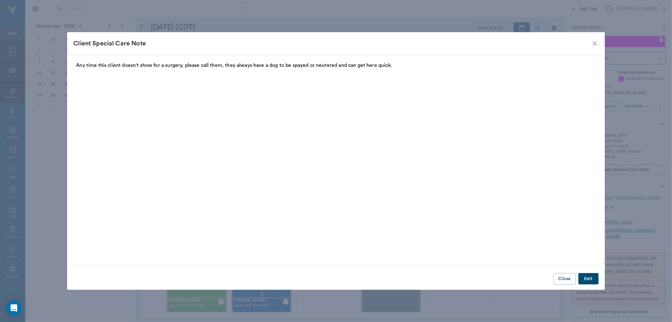 The image size is (672, 322). What do you see at coordinates (589, 279) in the screenshot?
I see `button: Edit` at bounding box center [589, 279].